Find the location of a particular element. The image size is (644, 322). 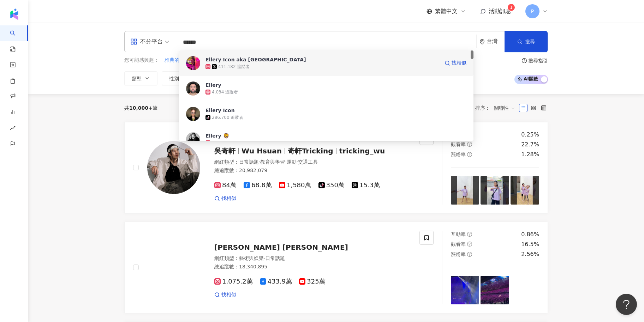

div: 0.25% is located at coordinates (530, 135).